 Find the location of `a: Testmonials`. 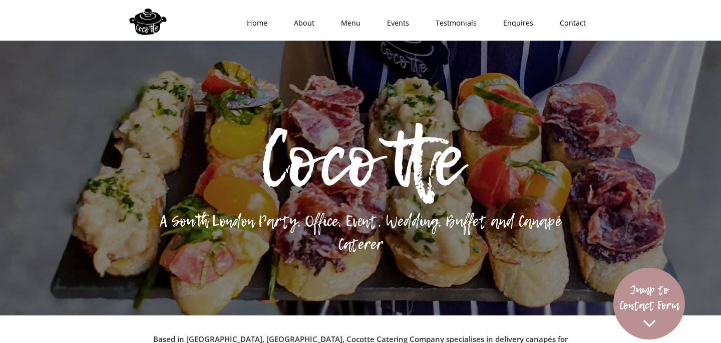

a: Testmonials is located at coordinates (453, 23).